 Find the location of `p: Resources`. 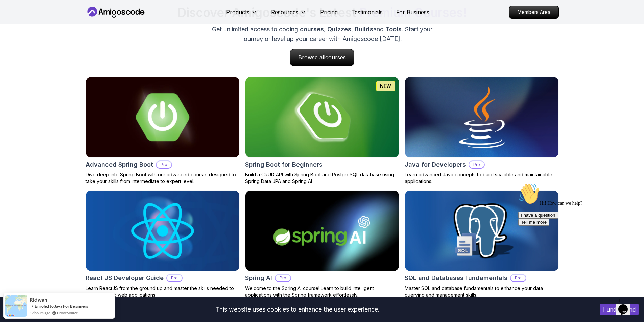

p: Resources is located at coordinates (285, 12).